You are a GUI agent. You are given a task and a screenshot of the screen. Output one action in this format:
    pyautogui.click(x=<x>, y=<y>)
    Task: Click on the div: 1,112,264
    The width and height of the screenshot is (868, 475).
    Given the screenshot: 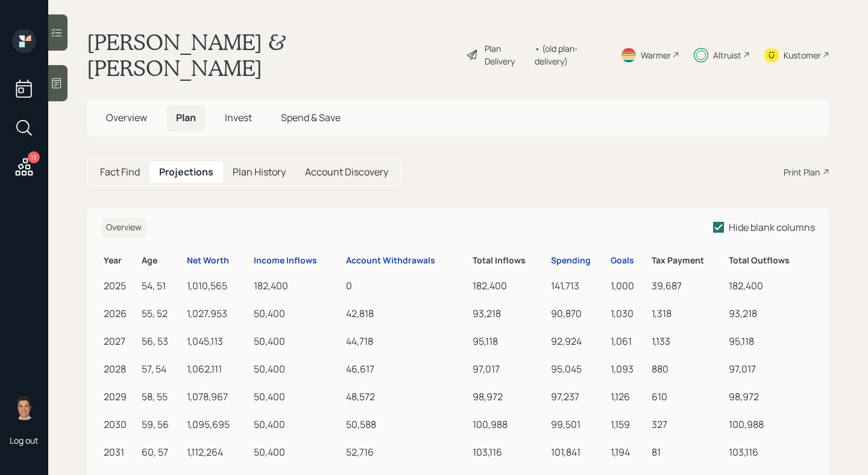 What is the action you would take?
    pyautogui.click(x=218, y=452)
    